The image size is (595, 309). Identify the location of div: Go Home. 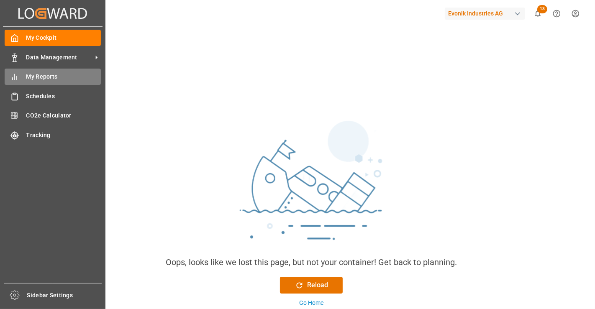
(311, 303).